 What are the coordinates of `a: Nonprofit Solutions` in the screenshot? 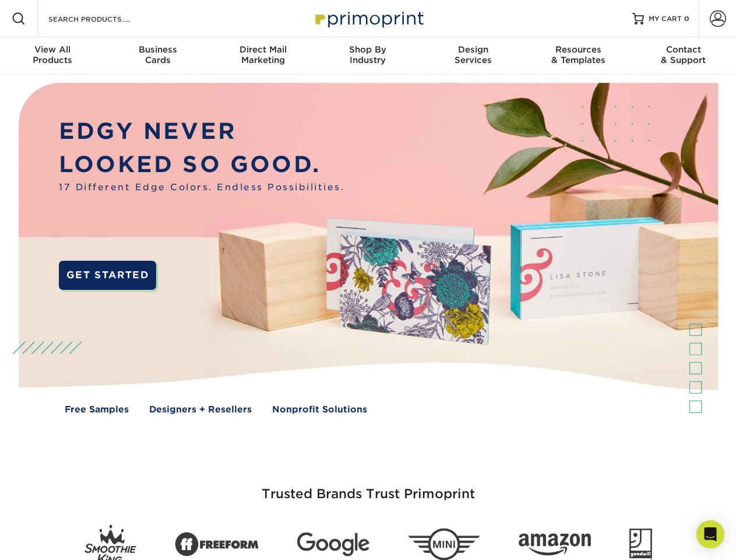 It's located at (319, 410).